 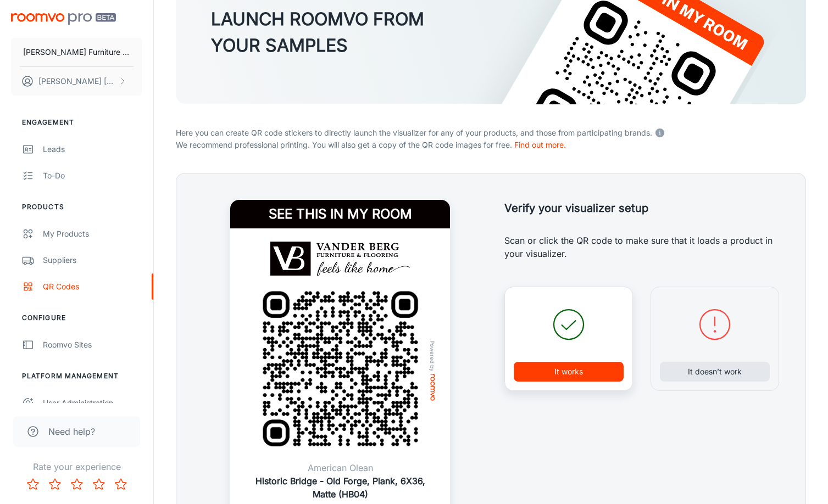 What do you see at coordinates (92, 287) in the screenshot?
I see `div: QR Codes` at bounding box center [92, 287].